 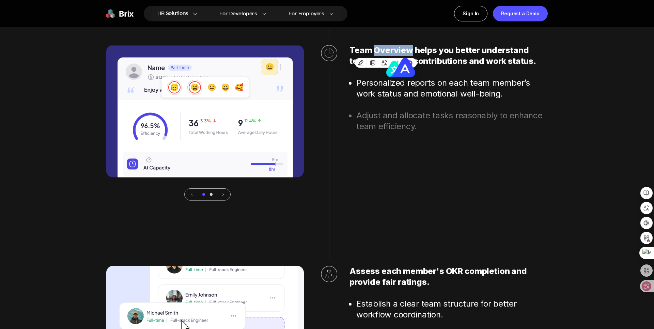 What do you see at coordinates (306, 14) in the screenshot?
I see `span: For Employers` at bounding box center [306, 14].